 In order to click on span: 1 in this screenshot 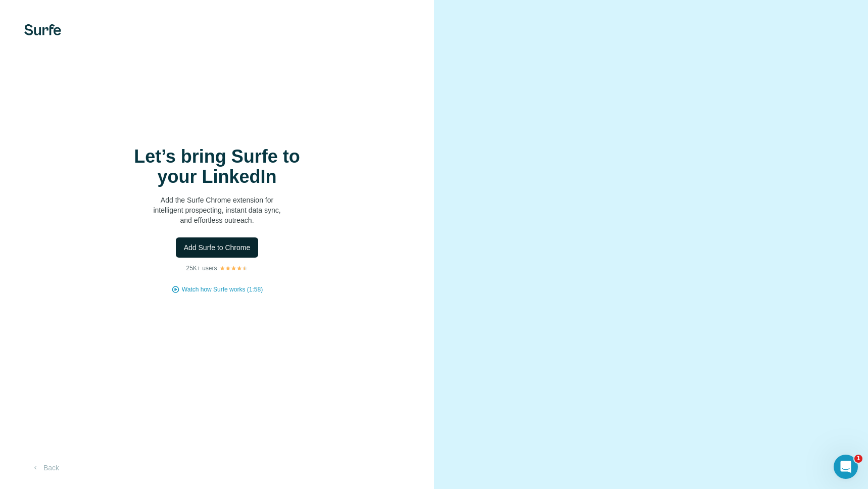, I will do `click(858, 458)`.